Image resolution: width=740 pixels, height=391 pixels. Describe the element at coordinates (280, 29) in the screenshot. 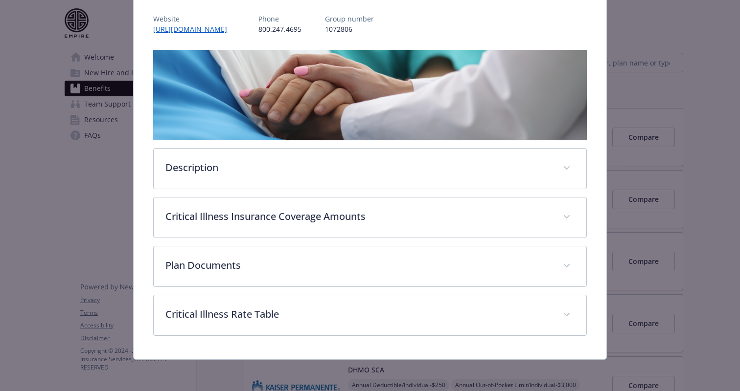

I see `p: 800.247.4695` at that location.